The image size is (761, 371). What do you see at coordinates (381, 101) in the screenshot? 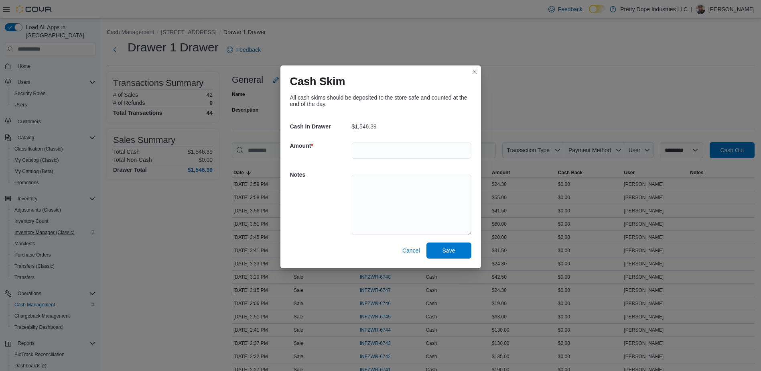
I see `div: All cash skims should be deposited to the store safe and counted at the end of the day.` at bounding box center [381, 101].